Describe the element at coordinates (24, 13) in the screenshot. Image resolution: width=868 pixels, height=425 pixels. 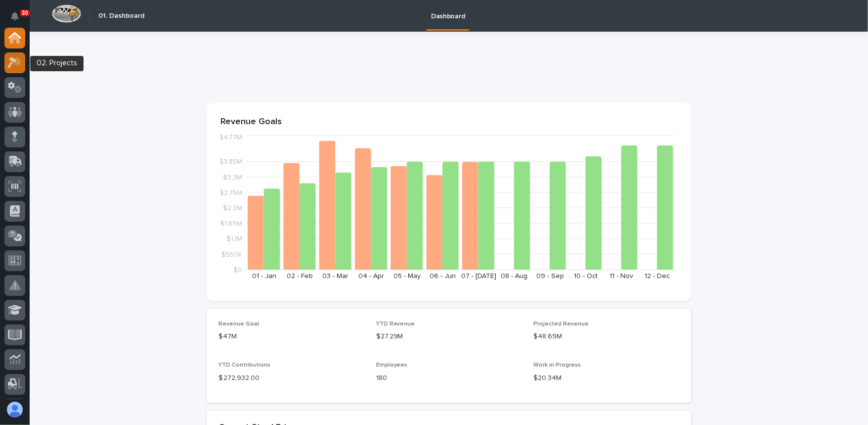
I see `p: 30` at that location.